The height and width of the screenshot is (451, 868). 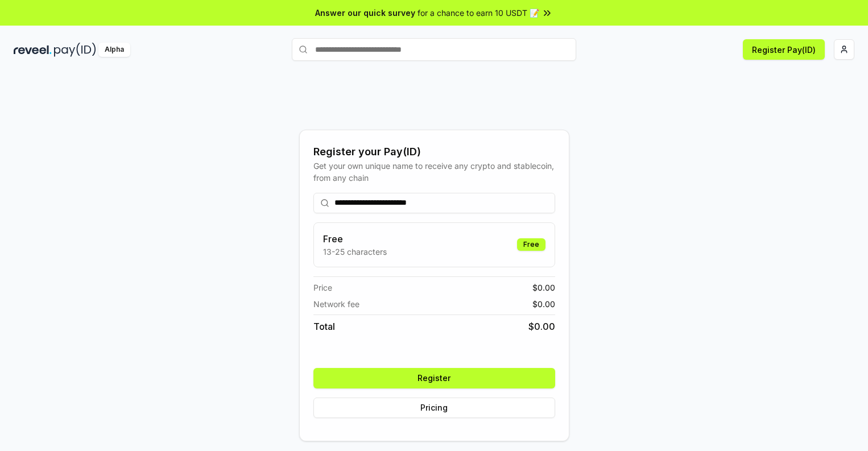 What do you see at coordinates (784, 49) in the screenshot?
I see `button: Register Pay(ID)` at bounding box center [784, 49].